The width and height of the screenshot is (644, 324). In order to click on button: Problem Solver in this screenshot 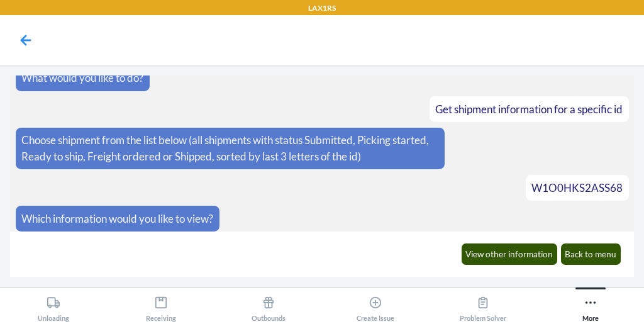, I will do `click(483, 305)`.